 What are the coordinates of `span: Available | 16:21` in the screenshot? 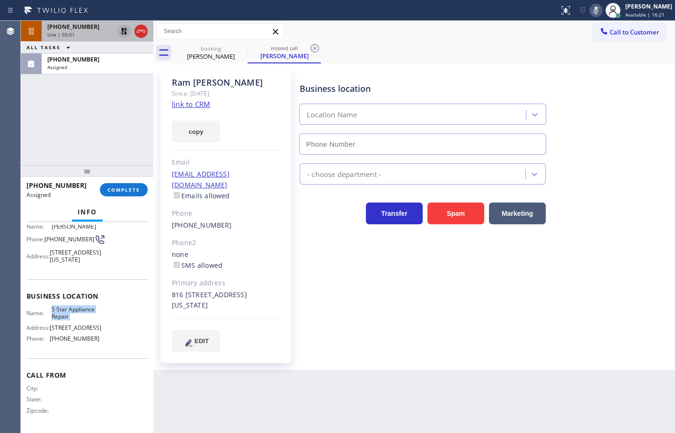 It's located at (645, 15).